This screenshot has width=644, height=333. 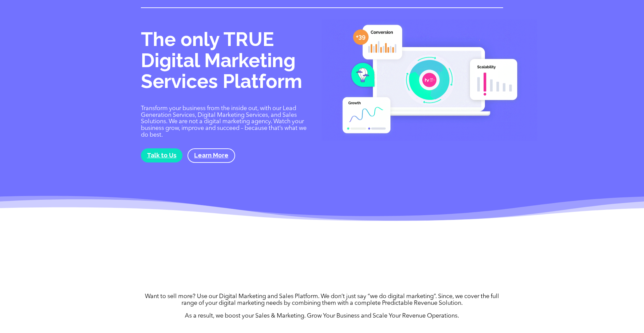 I want to click on h1: The only TRUE Digital Marketing Services Platform, so click(x=226, y=62).